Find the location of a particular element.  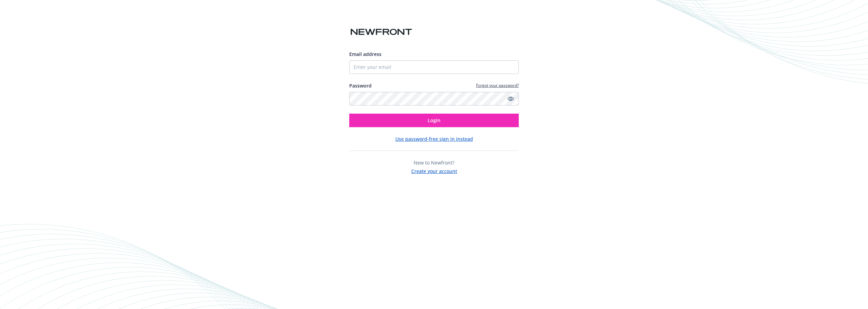

button: Use password-free sign in instead is located at coordinates (434, 138).